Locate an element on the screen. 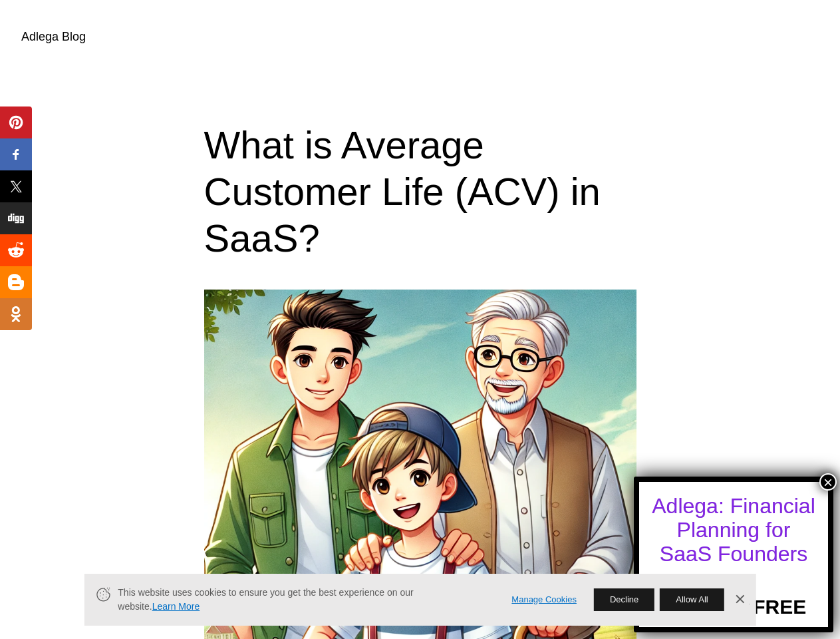  svg: Cookie Icon is located at coordinates (102, 594).